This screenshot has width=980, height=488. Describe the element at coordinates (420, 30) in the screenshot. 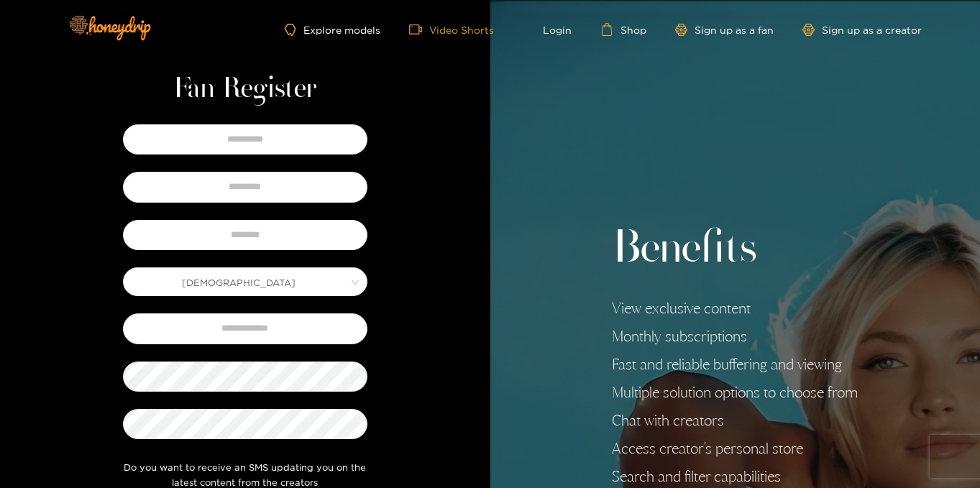

I see `span: video-camera` at that location.